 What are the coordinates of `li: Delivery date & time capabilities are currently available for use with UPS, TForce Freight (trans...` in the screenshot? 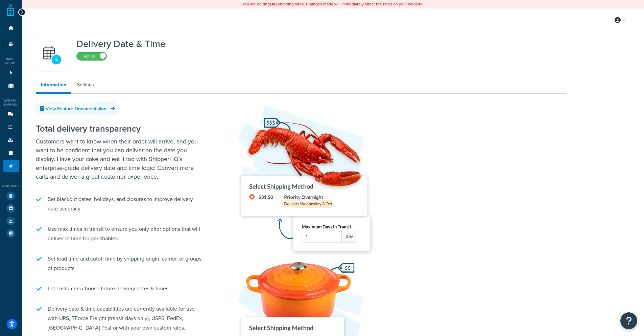 It's located at (121, 319).